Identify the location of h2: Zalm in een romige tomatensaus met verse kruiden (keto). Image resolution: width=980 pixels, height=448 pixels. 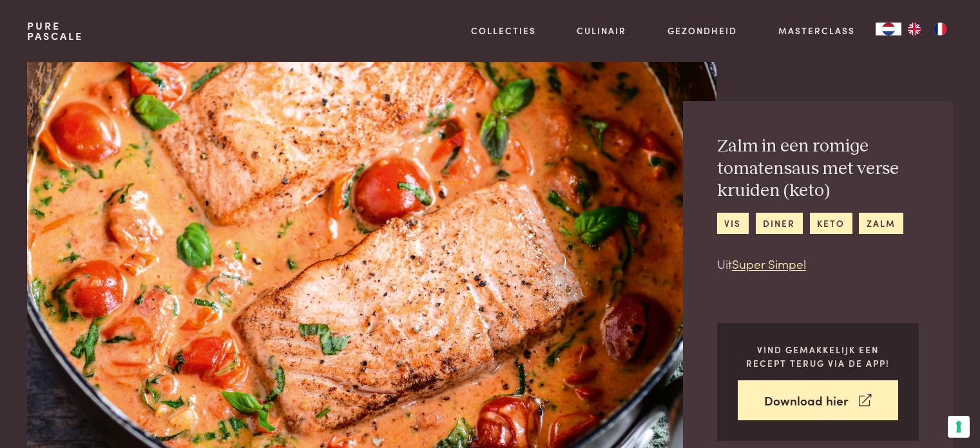
(818, 169).